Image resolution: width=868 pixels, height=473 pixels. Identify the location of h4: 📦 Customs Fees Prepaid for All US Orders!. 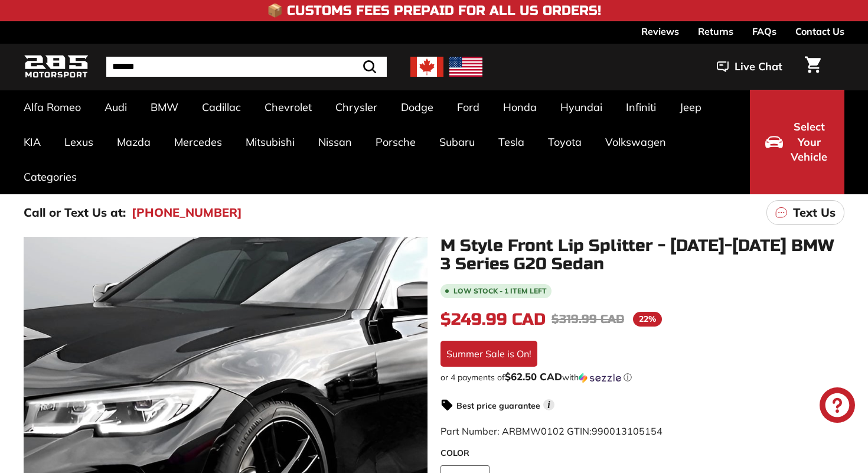
(434, 10).